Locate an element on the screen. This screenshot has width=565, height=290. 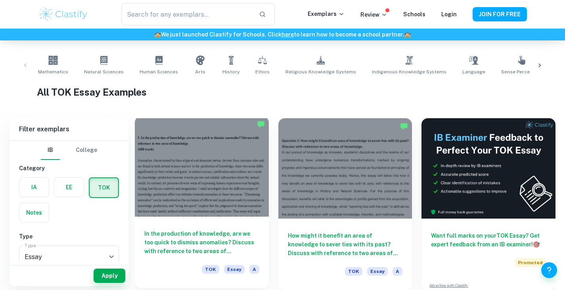
button: Apply is located at coordinates (109, 276).